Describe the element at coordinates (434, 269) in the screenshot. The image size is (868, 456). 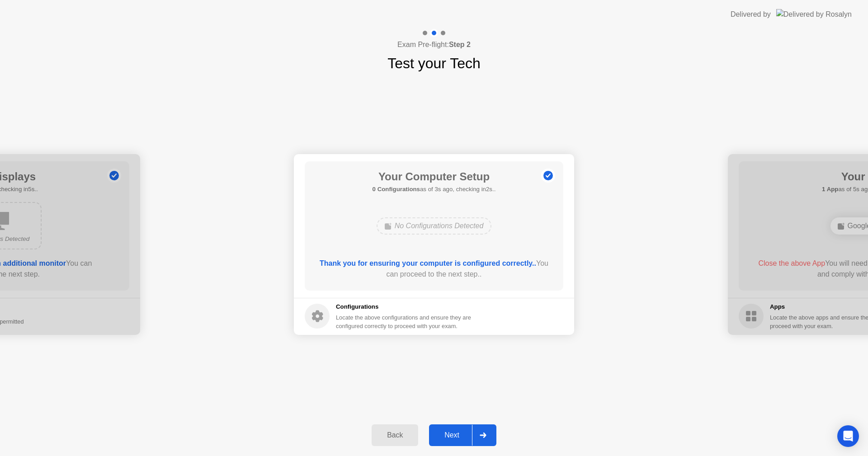
I see `div: You can proceed to the next step..` at that location.